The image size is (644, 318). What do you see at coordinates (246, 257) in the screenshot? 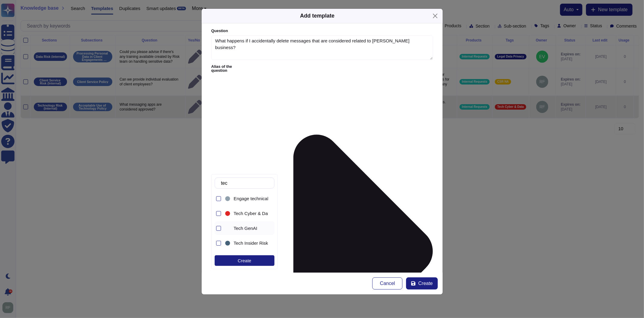
I see `div: Tech Product Risk` at bounding box center [246, 257].